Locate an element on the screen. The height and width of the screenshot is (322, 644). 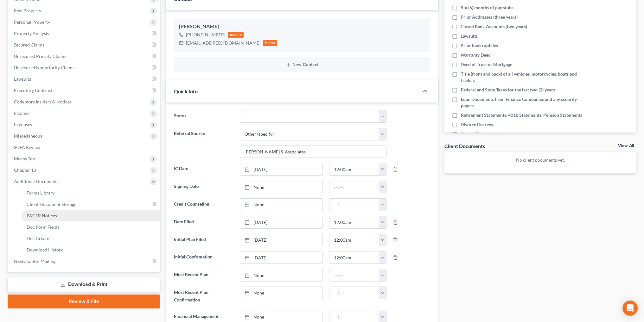
a: Doc Creator is located at coordinates (91, 238).